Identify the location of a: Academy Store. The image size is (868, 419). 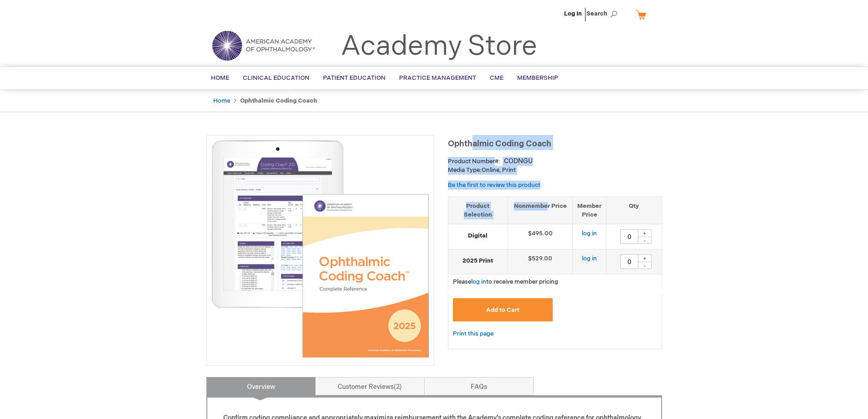
(439, 46).